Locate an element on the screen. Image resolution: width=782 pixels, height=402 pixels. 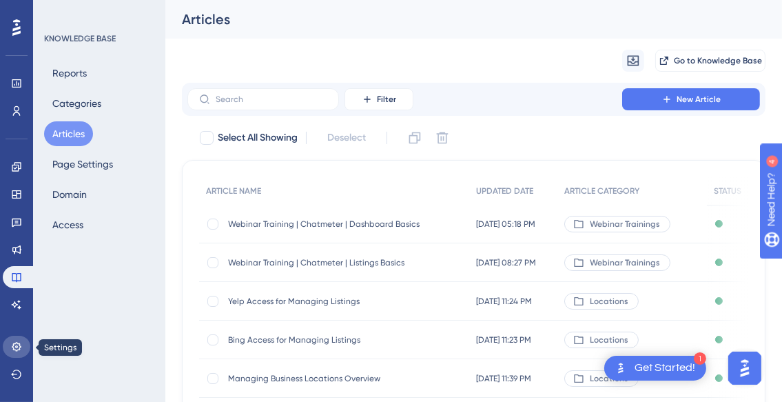
span: STATUS is located at coordinates (727, 191).